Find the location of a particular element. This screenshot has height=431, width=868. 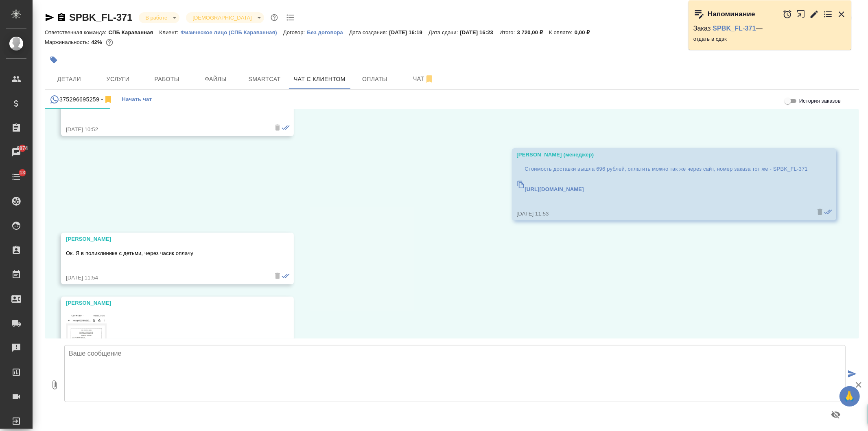

button: Todo is located at coordinates (290, 18).